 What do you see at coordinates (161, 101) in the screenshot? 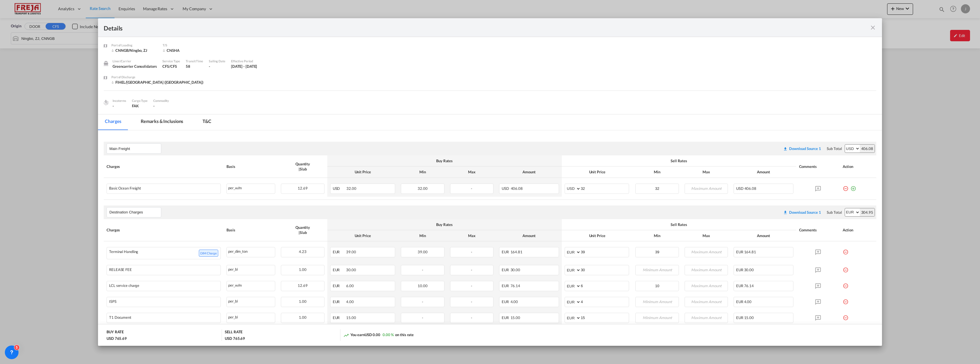
I see `div: Commodity` at bounding box center [161, 101].